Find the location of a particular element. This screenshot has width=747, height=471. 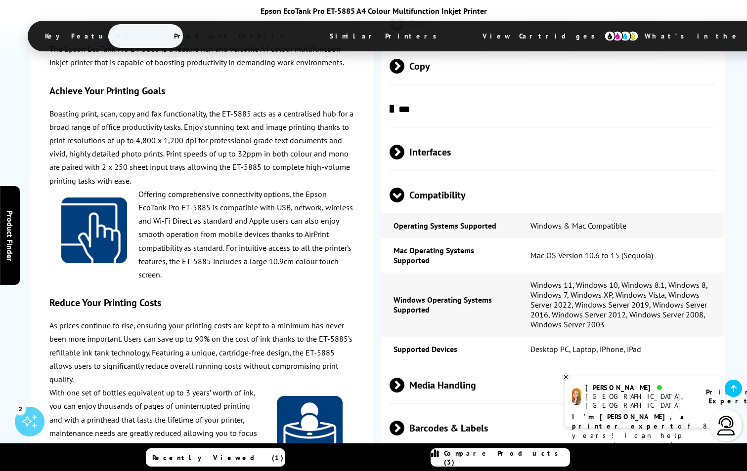

a: Compare Products (3) is located at coordinates (500, 458).